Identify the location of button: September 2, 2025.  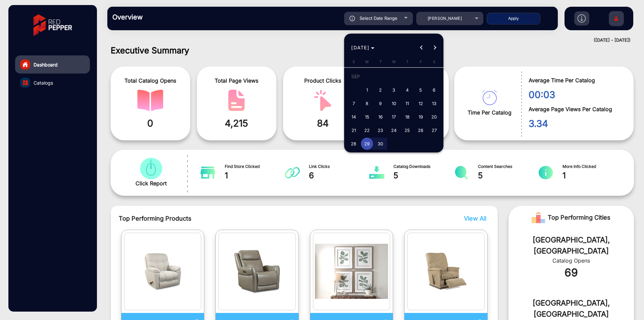
(381, 90).